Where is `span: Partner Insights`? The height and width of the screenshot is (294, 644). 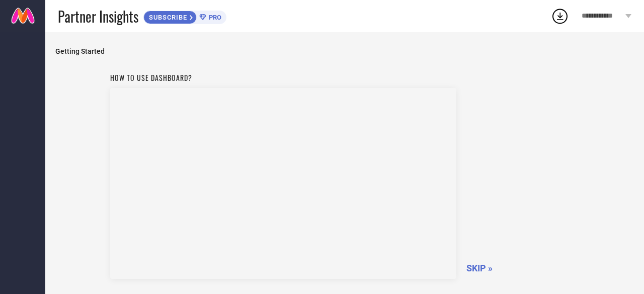
span: Partner Insights is located at coordinates (98, 16).